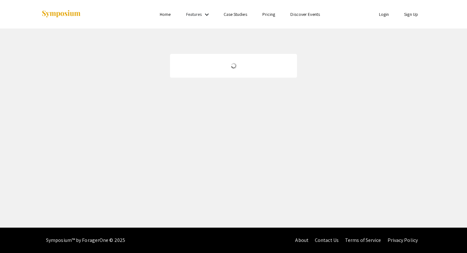 Image resolution: width=467 pixels, height=253 pixels. What do you see at coordinates (233, 66) in the screenshot?
I see `img: Loading` at bounding box center [233, 66].